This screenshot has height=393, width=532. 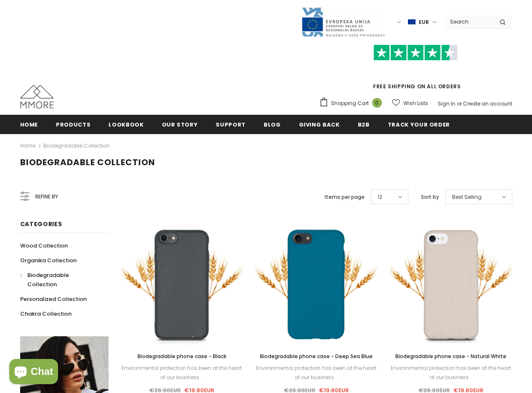 I want to click on a: B2B, so click(x=364, y=124).